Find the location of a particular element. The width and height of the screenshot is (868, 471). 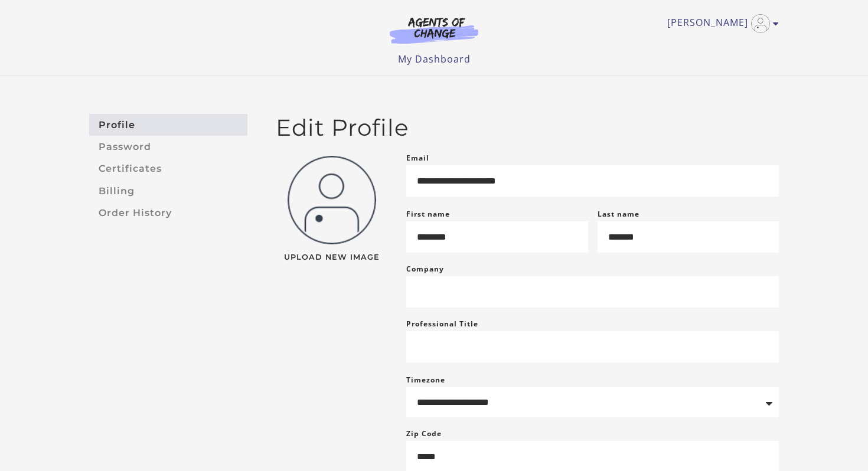

a: Order History is located at coordinates (168, 212).